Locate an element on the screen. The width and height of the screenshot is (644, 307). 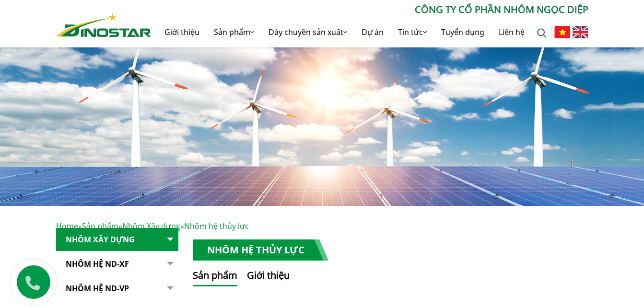
a: Nhôm Hệ ND-XF is located at coordinates (117, 264).